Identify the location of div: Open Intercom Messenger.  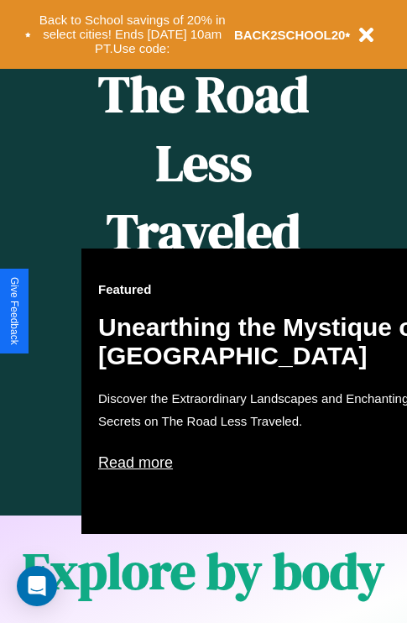
(37, 586).